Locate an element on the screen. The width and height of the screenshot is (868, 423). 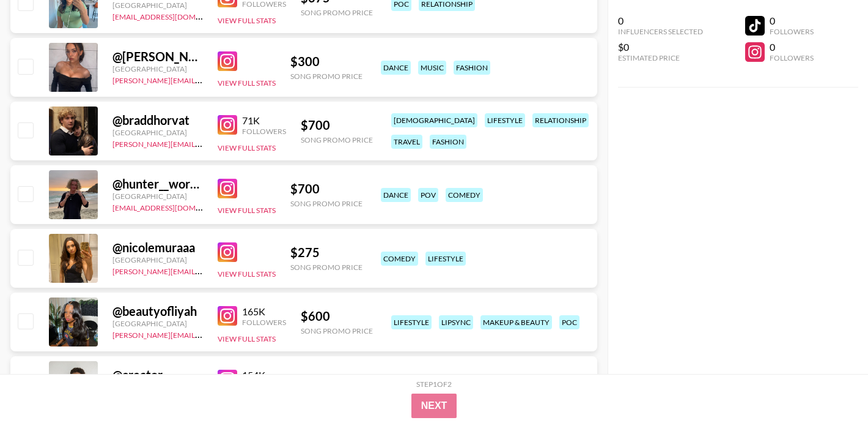
div: $0 is located at coordinates (660, 47).